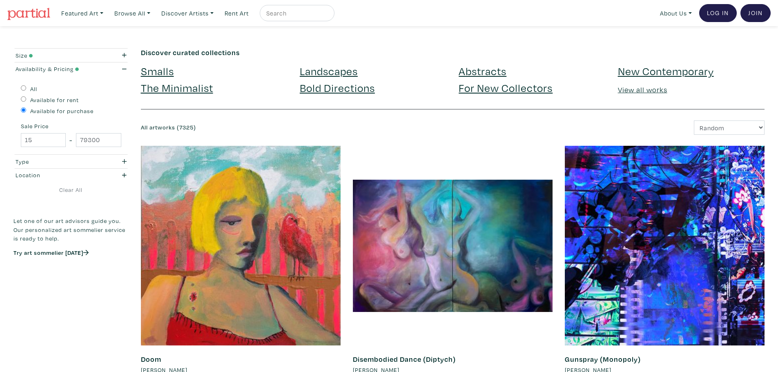 The height and width of the screenshot is (372, 778). What do you see at coordinates (33, 89) in the screenshot?
I see `label: All` at bounding box center [33, 89].